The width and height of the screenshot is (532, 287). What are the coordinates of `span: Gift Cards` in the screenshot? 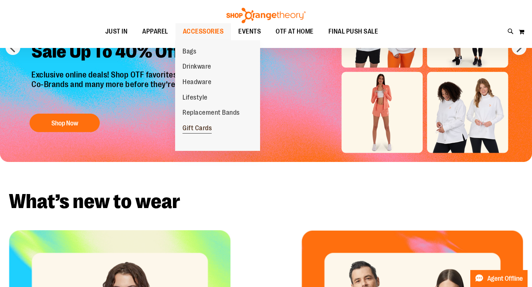 It's located at (197, 129).